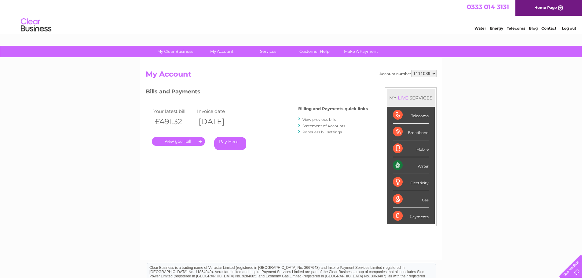  I want to click on div: Payments, so click(411, 216).